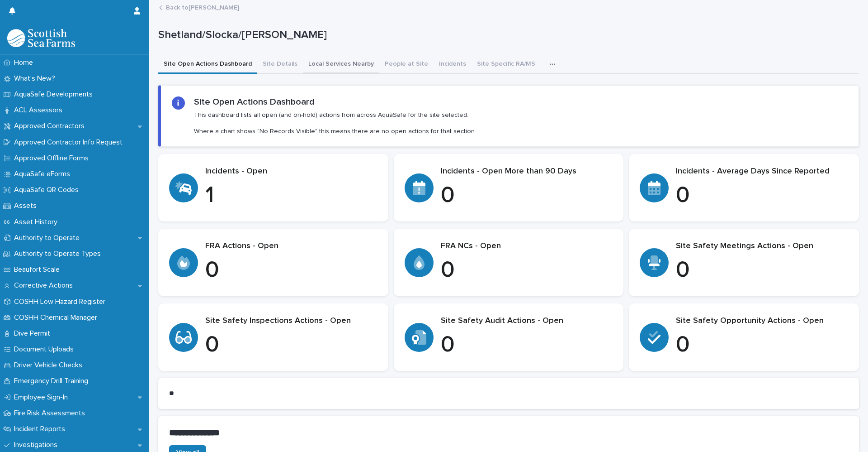 Image resolution: width=868 pixels, height=452 pixels. Describe the element at coordinates (291, 321) in the screenshot. I see `p: Site Safety Inspections Actions - Open` at that location.